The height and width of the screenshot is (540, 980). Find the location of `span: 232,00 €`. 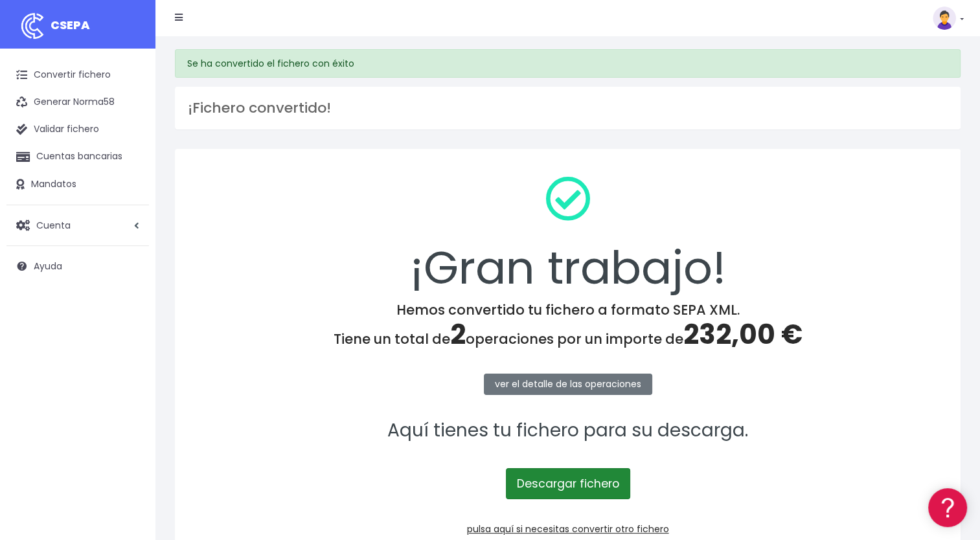

span: 232,00 € is located at coordinates (742, 334).